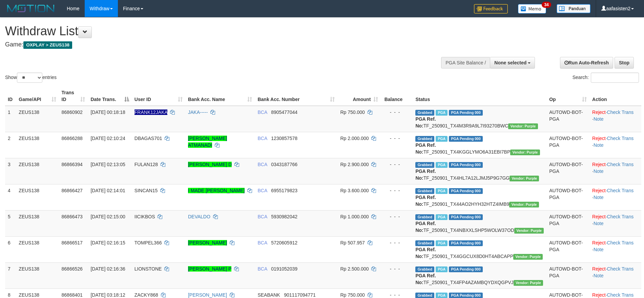 Image resolution: width=644 pixels, height=298 pixels. What do you see at coordinates (72, 112) in the screenshot?
I see `span: 86860902` at bounding box center [72, 112].